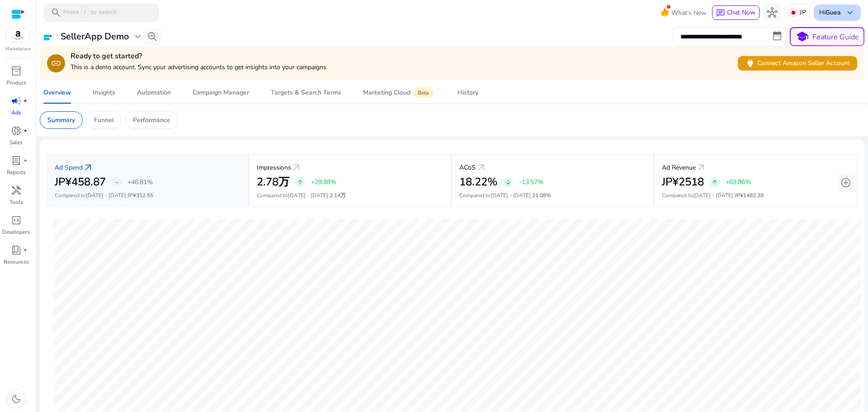  What do you see at coordinates (273, 182) in the screenshot?
I see `h2: 2.78万` at bounding box center [273, 182].